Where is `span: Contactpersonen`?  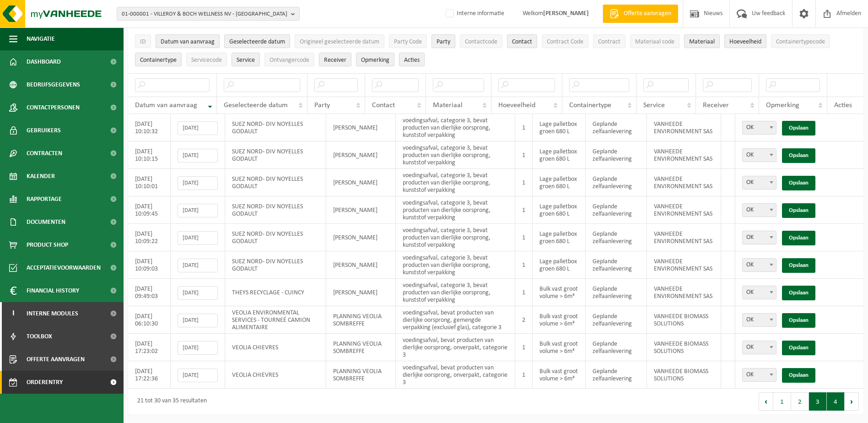 span: Contactpersonen is located at coordinates (53, 108).